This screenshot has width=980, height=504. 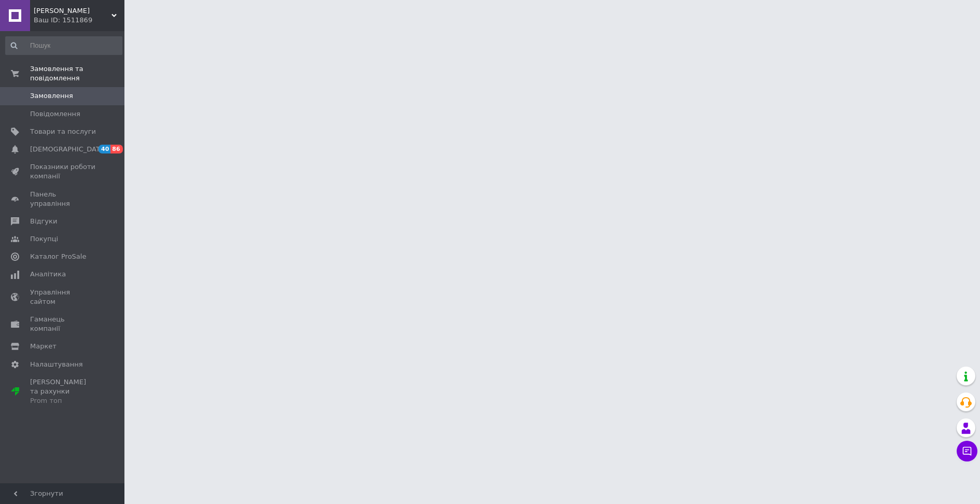 What do you see at coordinates (73, 11) in the screenshot?
I see `span: Твій Гаджет` at bounding box center [73, 11].